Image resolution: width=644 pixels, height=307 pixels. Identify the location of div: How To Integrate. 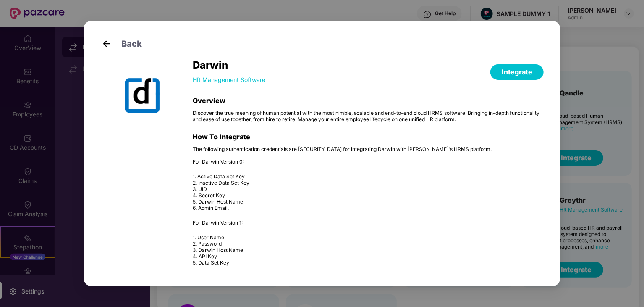
(368, 137).